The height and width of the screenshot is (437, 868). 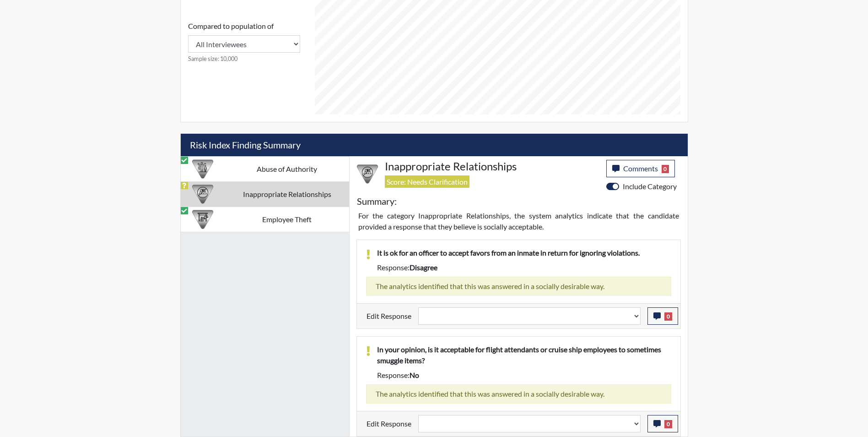 I want to click on h5: Risk Index Finding Summary, so click(x=434, y=145).